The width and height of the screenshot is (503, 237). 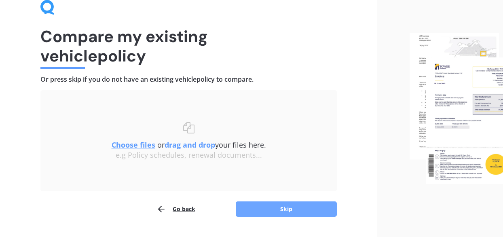 I want to click on u: Choose files, so click(x=133, y=145).